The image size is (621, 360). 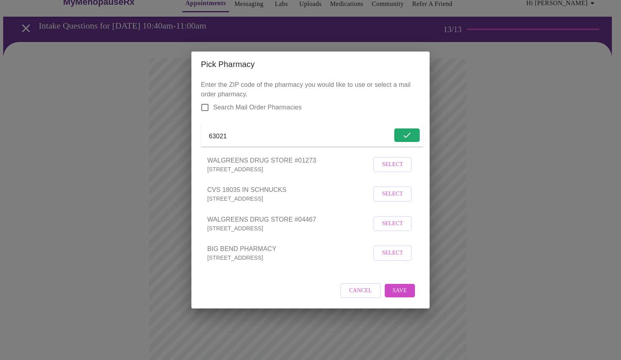 What do you see at coordinates (310, 64) in the screenshot?
I see `h2: Pick Pharmacy` at bounding box center [310, 64].